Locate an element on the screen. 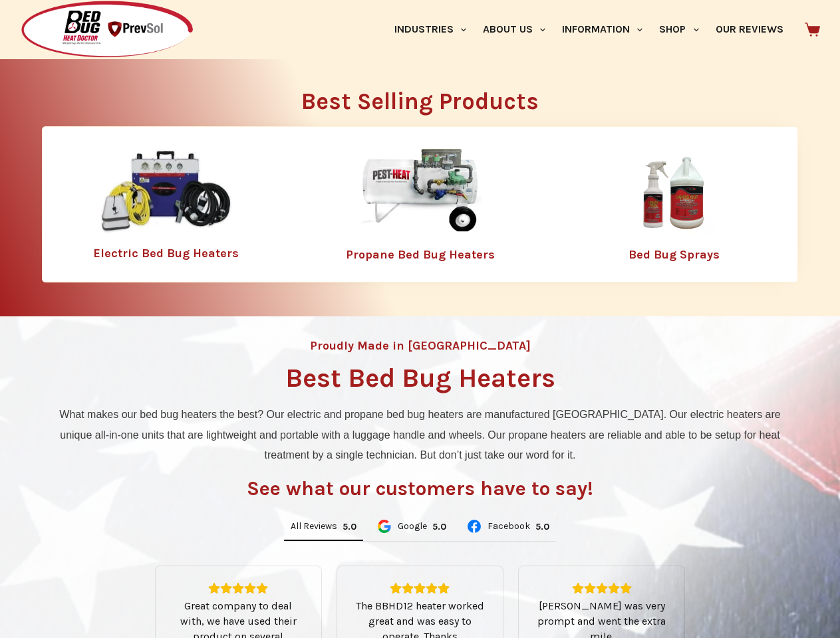  span: Google is located at coordinates (412, 526).